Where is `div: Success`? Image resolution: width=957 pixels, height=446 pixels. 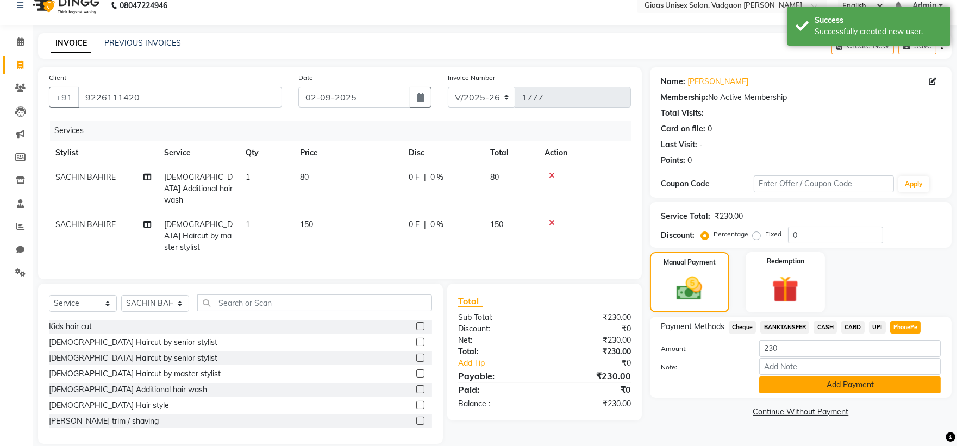
div: Success is located at coordinates (879, 20).